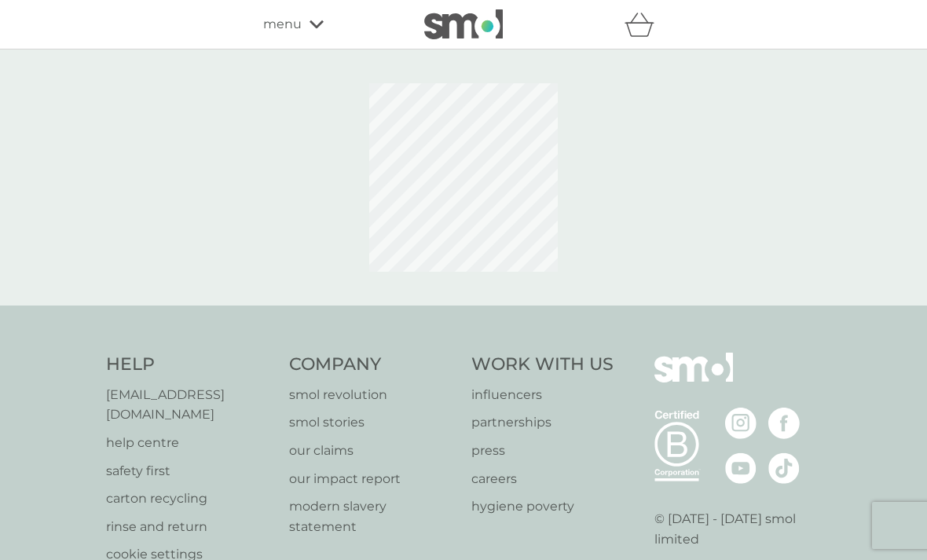 The width and height of the screenshot is (927, 560). Describe the element at coordinates (542, 422) in the screenshot. I see `p: partnerships` at that location.